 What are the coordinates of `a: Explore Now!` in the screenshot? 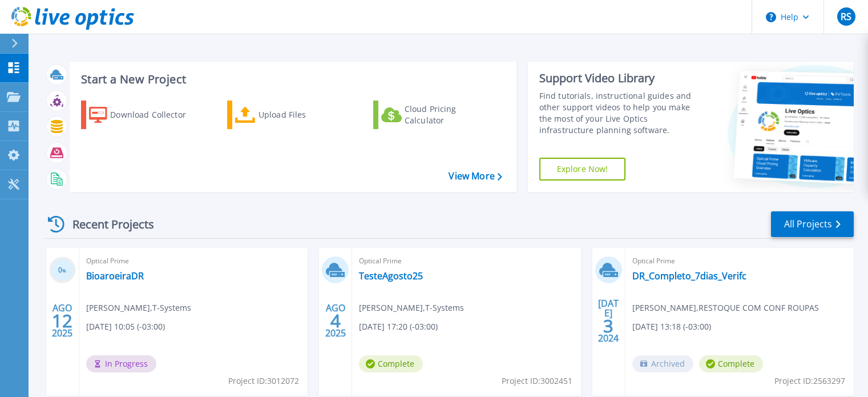 It's located at (583, 169).